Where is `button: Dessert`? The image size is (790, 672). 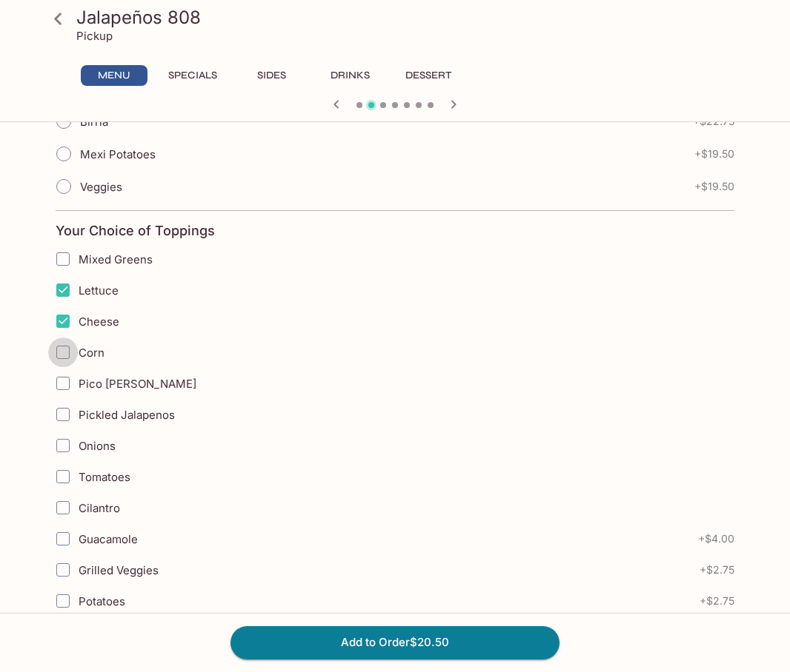
button: Dessert is located at coordinates (428, 76).